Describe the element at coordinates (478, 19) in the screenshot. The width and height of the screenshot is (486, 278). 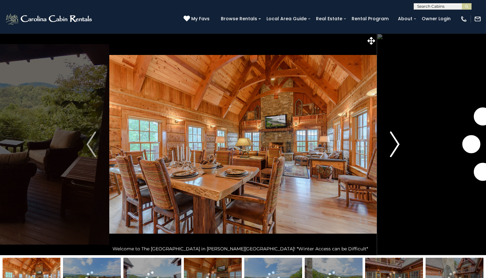
I see `img: mail-regular-white.png` at that location.